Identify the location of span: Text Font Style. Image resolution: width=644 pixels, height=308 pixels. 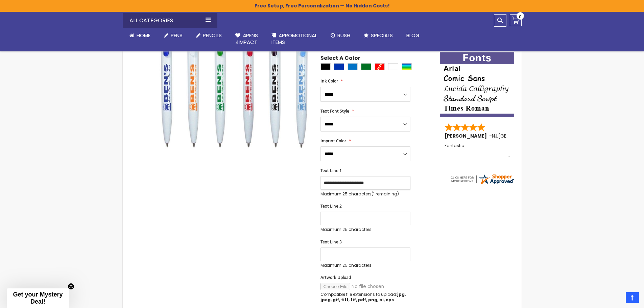
(335, 111).